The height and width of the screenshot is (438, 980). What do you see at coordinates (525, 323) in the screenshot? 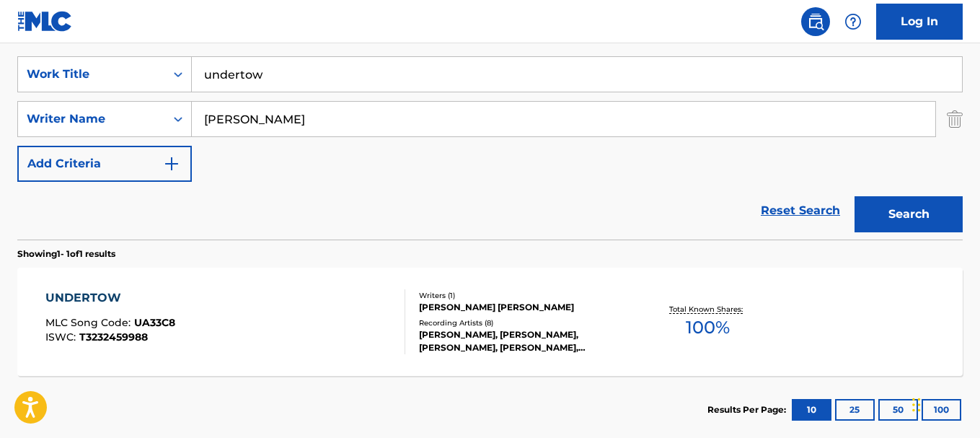
I see `div: Recording Artists ( 8 )` at bounding box center [525, 323].